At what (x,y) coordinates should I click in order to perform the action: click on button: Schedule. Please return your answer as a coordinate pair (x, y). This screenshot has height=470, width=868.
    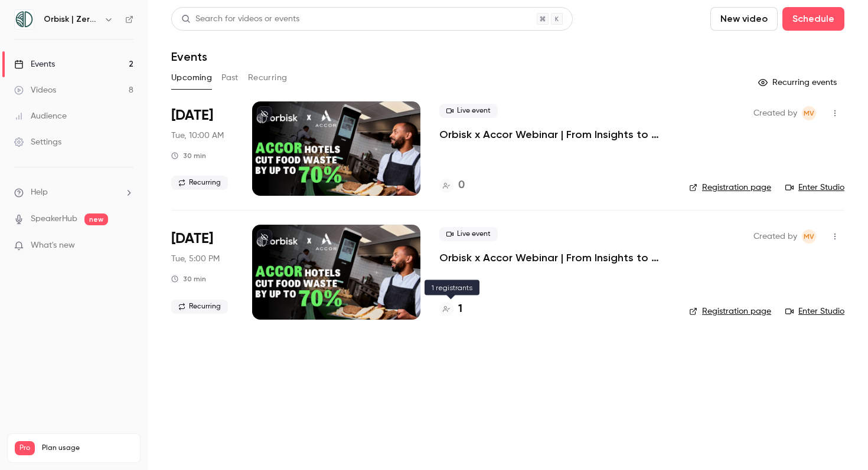
    Looking at the image, I should click on (813, 19).